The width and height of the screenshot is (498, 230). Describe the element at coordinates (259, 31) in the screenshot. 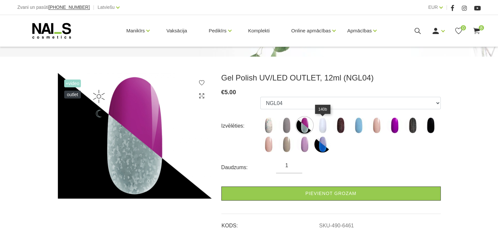

I see `a: Komplekti` at that location.